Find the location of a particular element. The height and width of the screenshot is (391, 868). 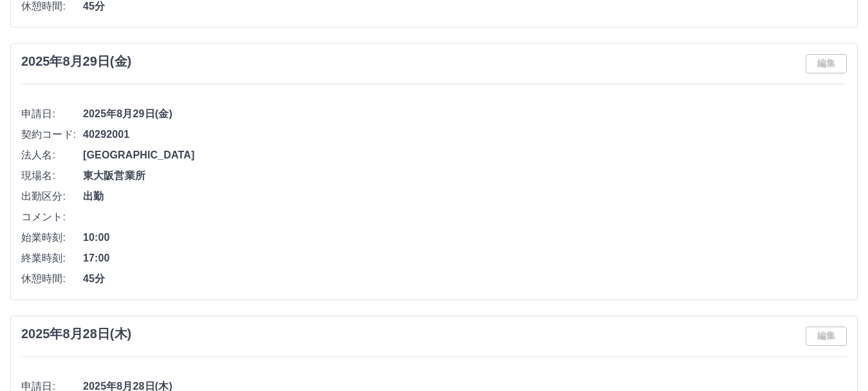

span: 10:00 is located at coordinates (464, 238).